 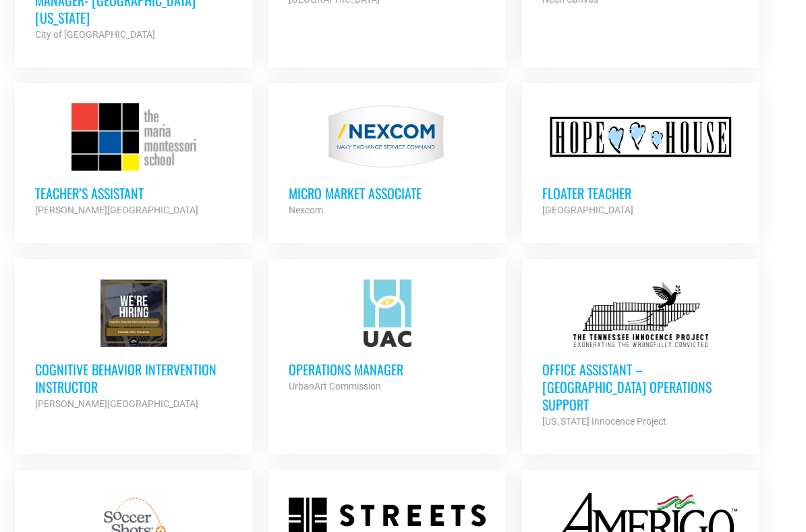 I want to click on h3: Cognitive Behavior Intervention Instructor, so click(x=134, y=378).